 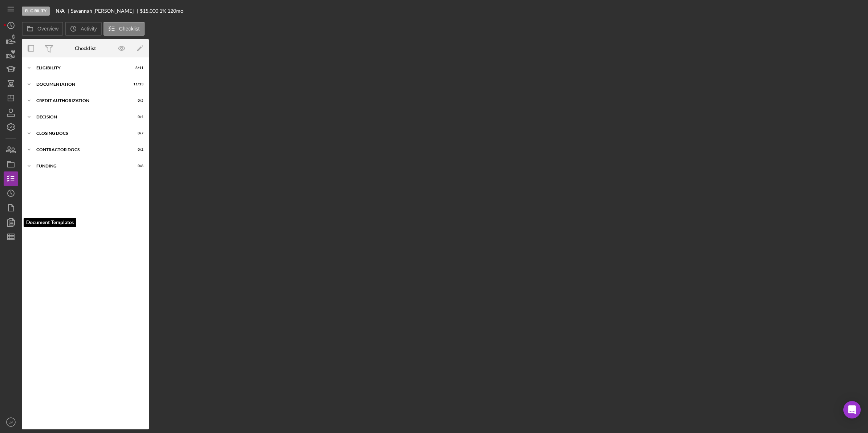 I want to click on div: Decision, so click(x=80, y=117).